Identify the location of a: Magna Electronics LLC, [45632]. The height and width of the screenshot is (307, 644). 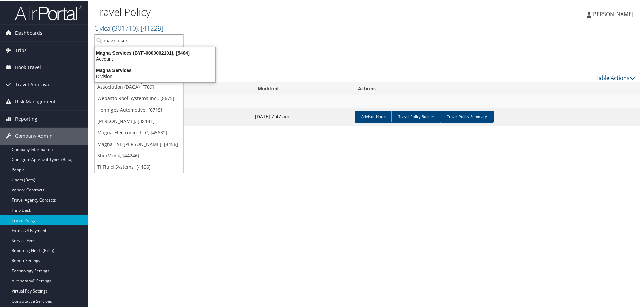
(139, 132).